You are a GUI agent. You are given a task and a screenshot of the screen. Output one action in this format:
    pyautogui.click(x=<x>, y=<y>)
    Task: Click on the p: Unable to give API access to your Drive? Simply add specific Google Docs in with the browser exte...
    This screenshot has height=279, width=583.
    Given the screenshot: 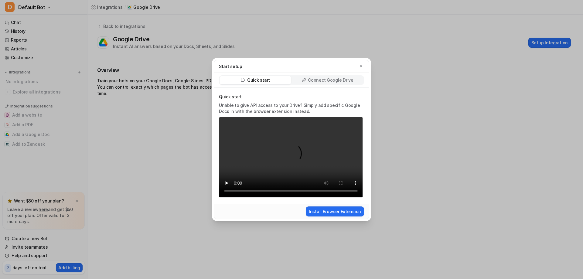 What is the action you would take?
    pyautogui.click(x=291, y=108)
    